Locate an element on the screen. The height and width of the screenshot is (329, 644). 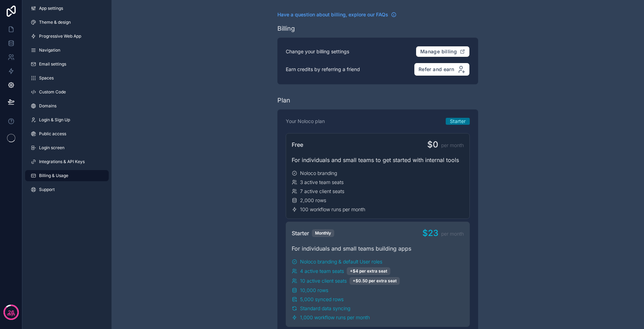
span: 4 active team seats is located at coordinates (322, 271).